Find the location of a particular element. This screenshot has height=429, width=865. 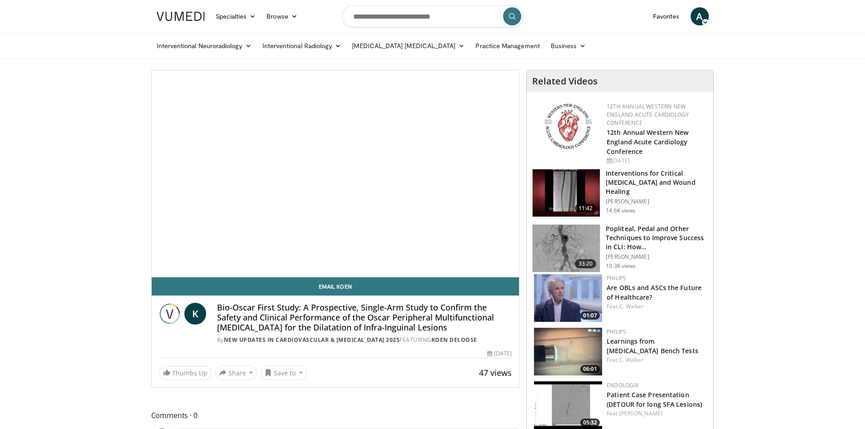

a: Endologix is located at coordinates (622, 385).